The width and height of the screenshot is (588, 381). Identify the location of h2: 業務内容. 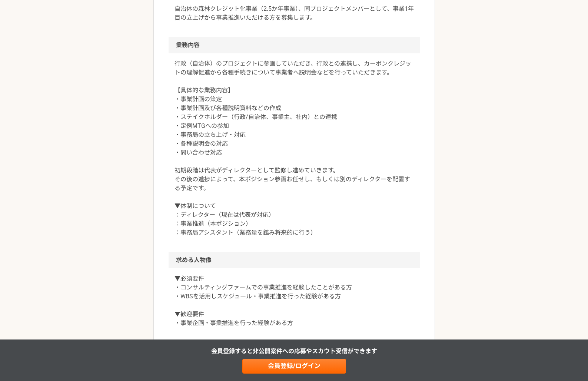
(294, 46).